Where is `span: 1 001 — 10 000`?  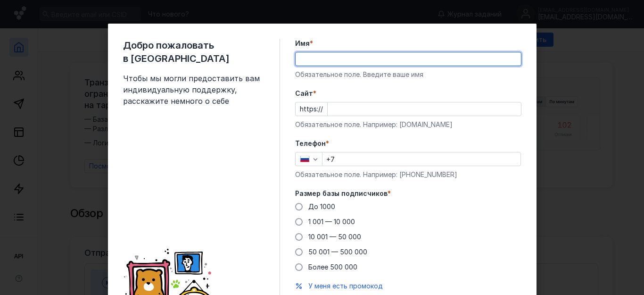
span: 1 001 — 10 000 is located at coordinates (331, 221).